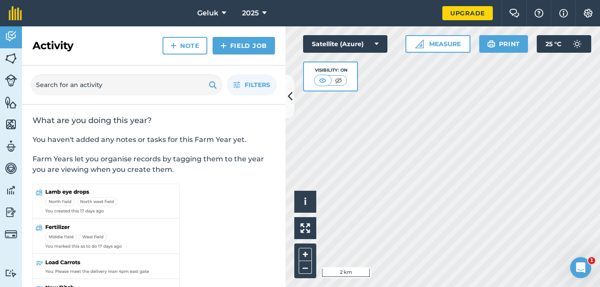 The image size is (600, 287). Describe the element at coordinates (539, 13) in the screenshot. I see `img: A question mark icon` at that location.